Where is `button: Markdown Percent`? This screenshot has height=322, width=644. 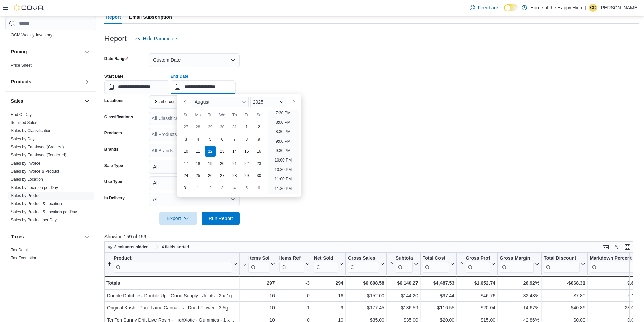
button: Markdown Percent is located at coordinates (615, 264).